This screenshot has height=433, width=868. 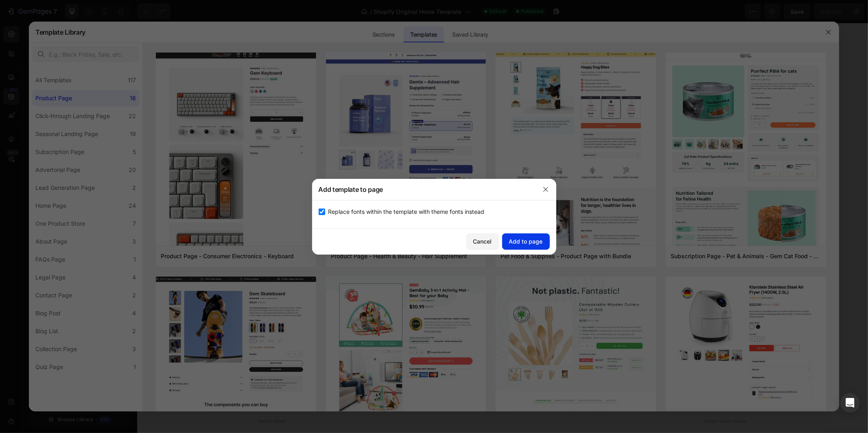 I want to click on button: Cancel, so click(x=483, y=242).